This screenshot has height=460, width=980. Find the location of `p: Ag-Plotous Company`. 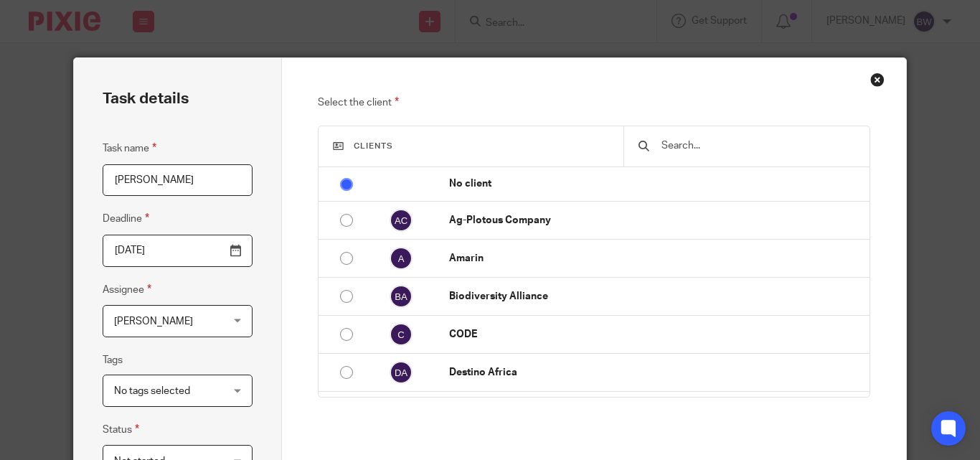

p: Ag-Plotous Company is located at coordinates (655, 221).